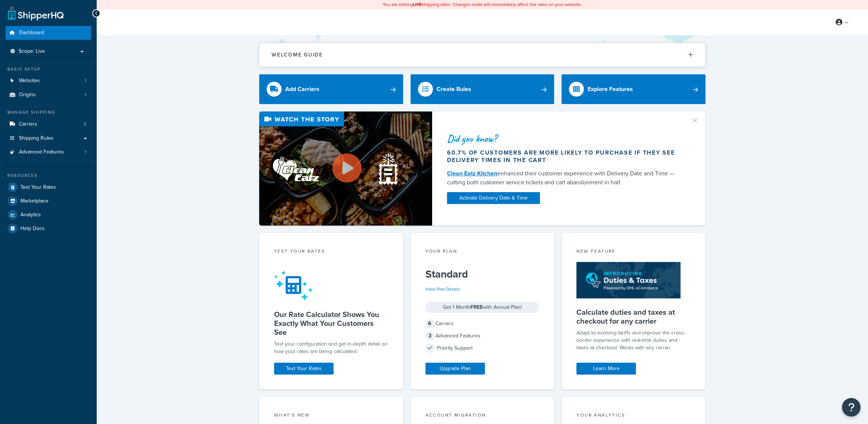 This screenshot has width=868, height=424. I want to click on span: 6, so click(430, 324).